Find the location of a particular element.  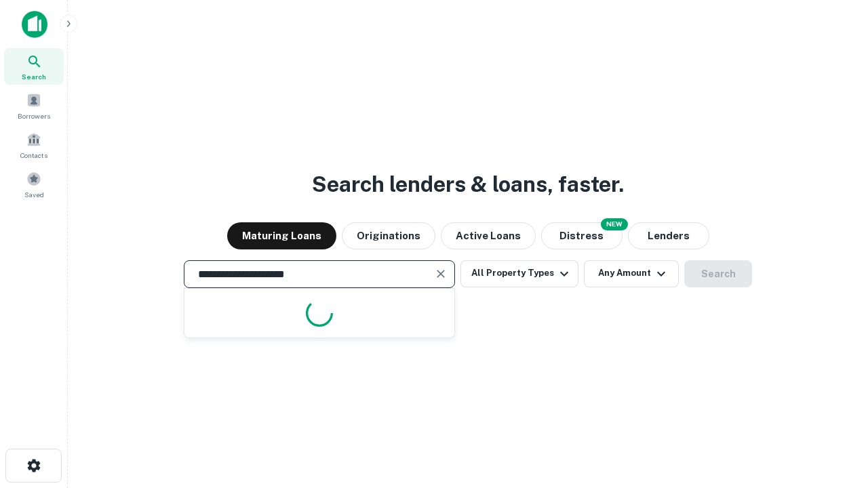

div: Chat Widget is located at coordinates (834, 412).